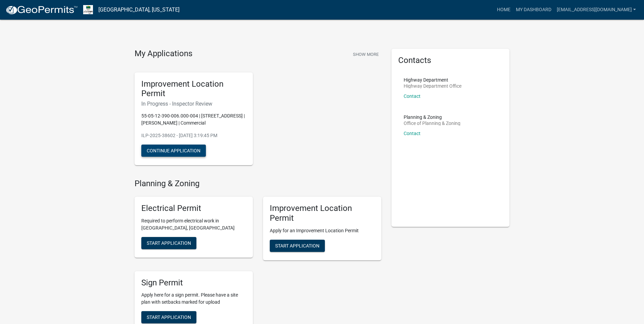  Describe the element at coordinates (194, 104) in the screenshot. I see `h6: In Progress - Inspector Review` at that location.